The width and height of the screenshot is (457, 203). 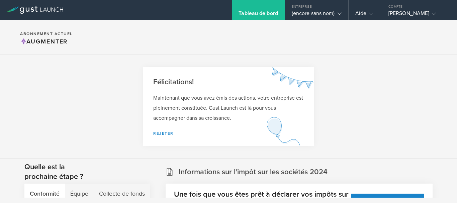 What do you see at coordinates (396, 7) in the screenshot?
I see `font: Compte` at bounding box center [396, 7].